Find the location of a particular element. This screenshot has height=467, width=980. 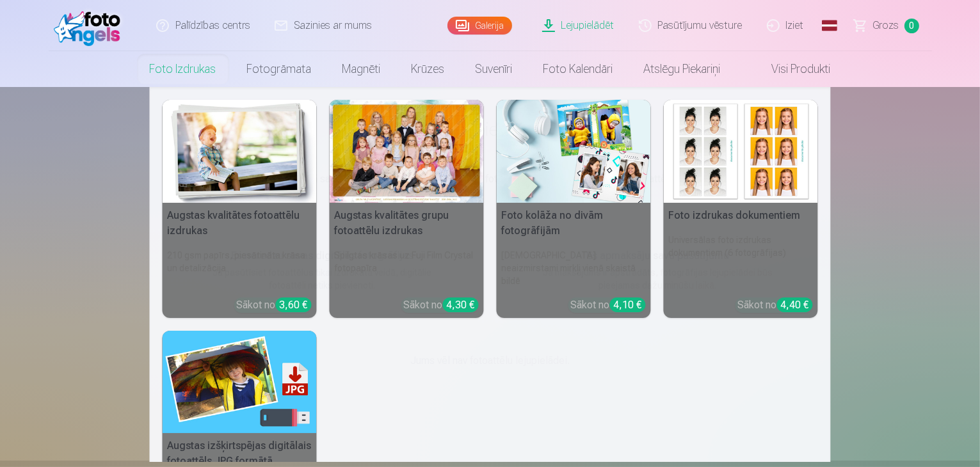

img: Foto izdrukas dokumentiem is located at coordinates (741, 151).